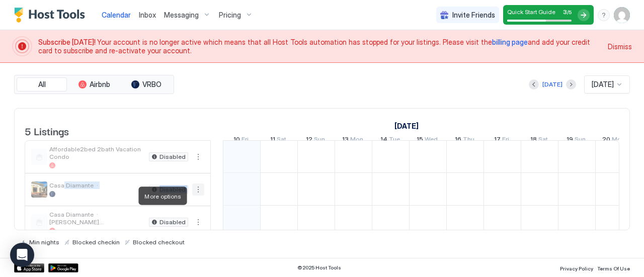 The width and height of the screenshot is (644, 277). Describe the element at coordinates (510, 42) in the screenshot. I see `a: billing page` at that location.